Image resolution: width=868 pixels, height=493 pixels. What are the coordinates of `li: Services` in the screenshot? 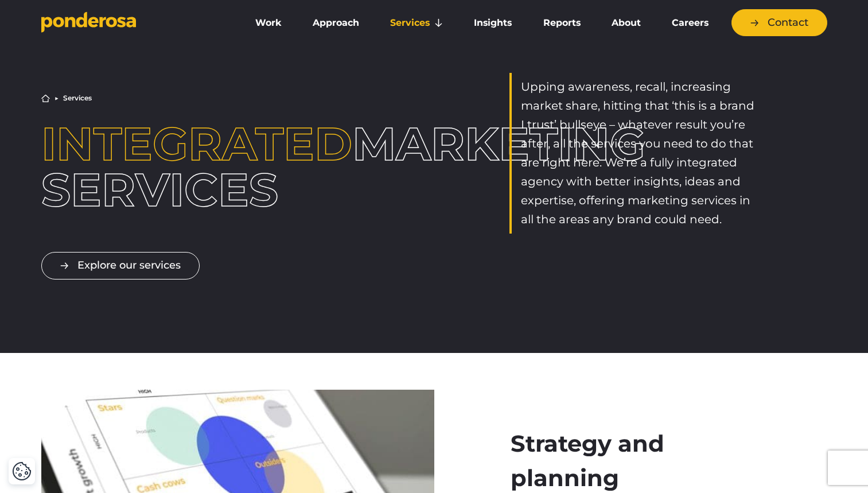 It's located at (77, 98).